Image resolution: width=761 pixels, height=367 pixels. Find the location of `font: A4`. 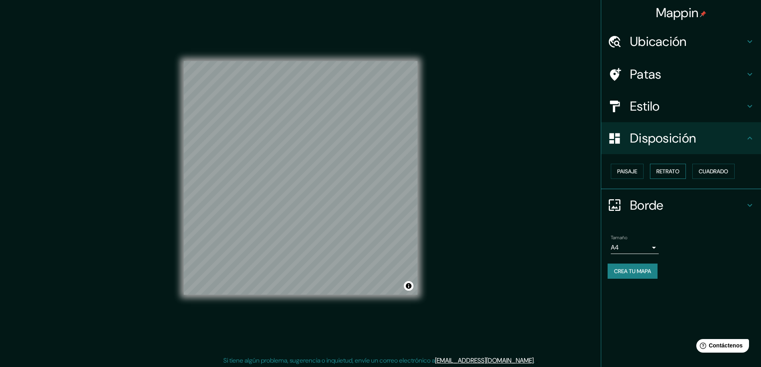

font: A4 is located at coordinates (615, 247).